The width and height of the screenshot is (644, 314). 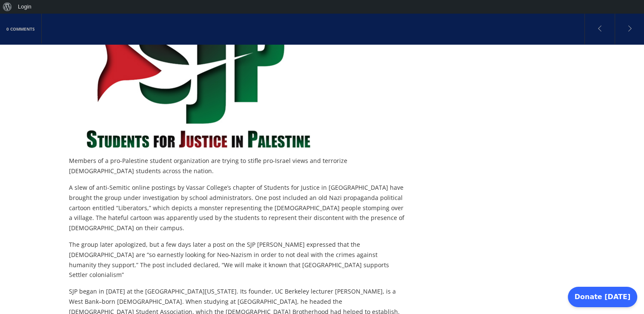 What do you see at coordinates (238, 166) in the screenshot?
I see `p: embers of a pro-Palestine student organization are trying to stifle pro-Israel views and terroriz...` at bounding box center [238, 166].